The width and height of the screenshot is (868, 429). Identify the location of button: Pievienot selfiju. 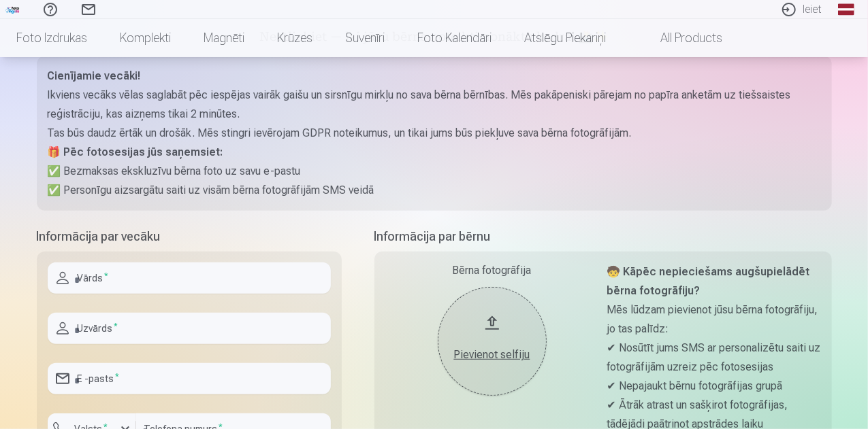
(492, 341).